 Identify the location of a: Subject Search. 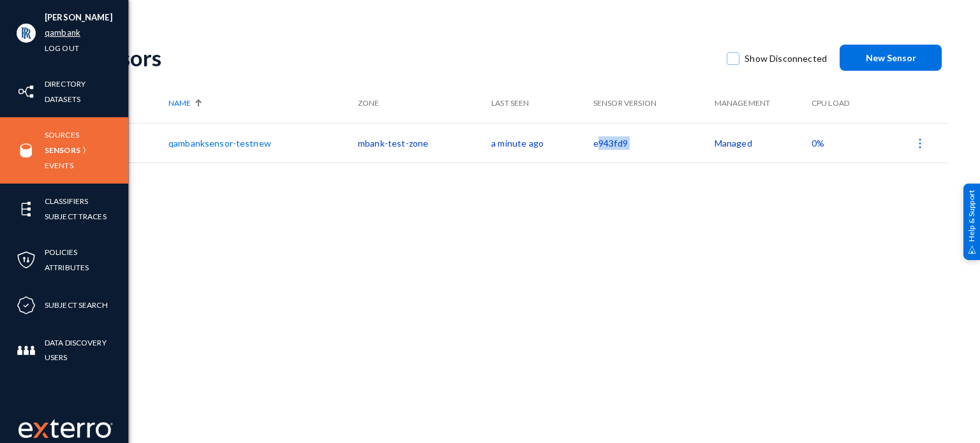
(76, 305).